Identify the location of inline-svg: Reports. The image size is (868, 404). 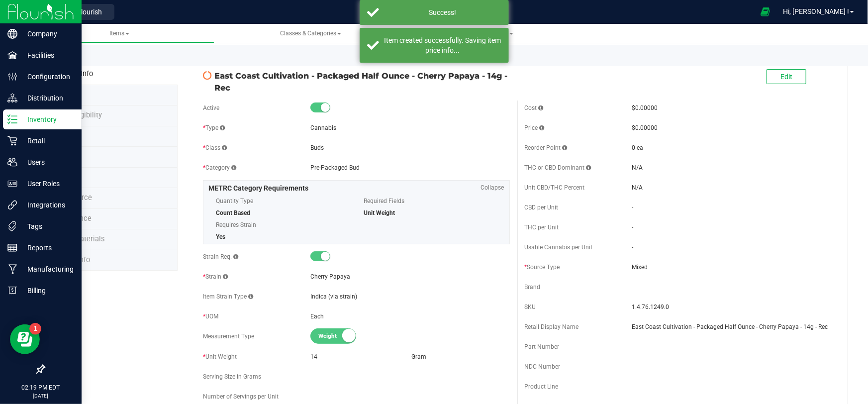
(13, 248).